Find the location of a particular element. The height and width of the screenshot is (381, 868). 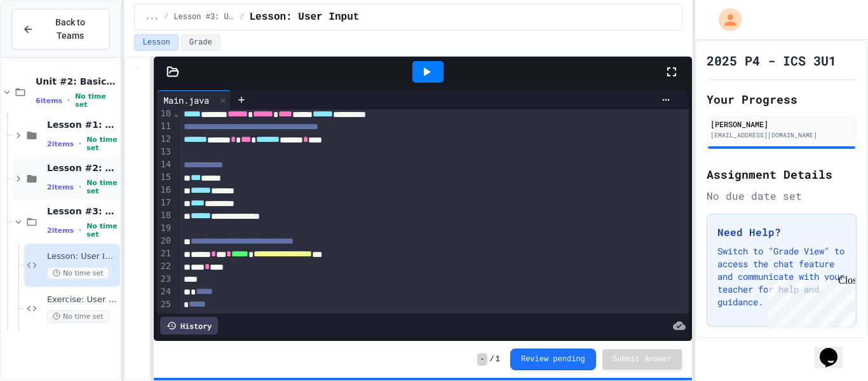

span: 6 items is located at coordinates (49, 101).